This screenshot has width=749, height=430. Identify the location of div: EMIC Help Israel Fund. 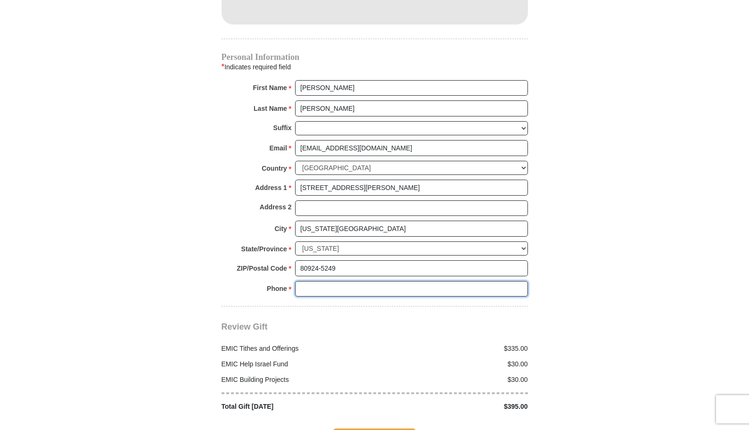
(296, 364).